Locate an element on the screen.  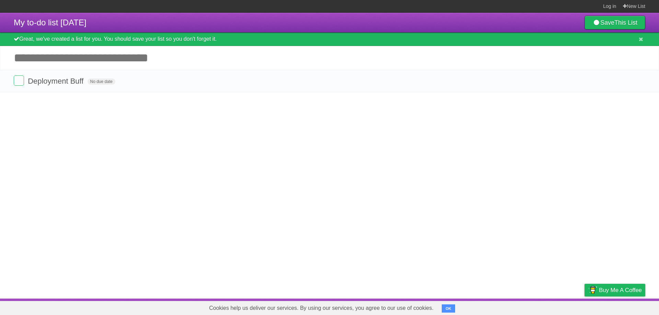
span: Buy me a coffee is located at coordinates (620, 290).